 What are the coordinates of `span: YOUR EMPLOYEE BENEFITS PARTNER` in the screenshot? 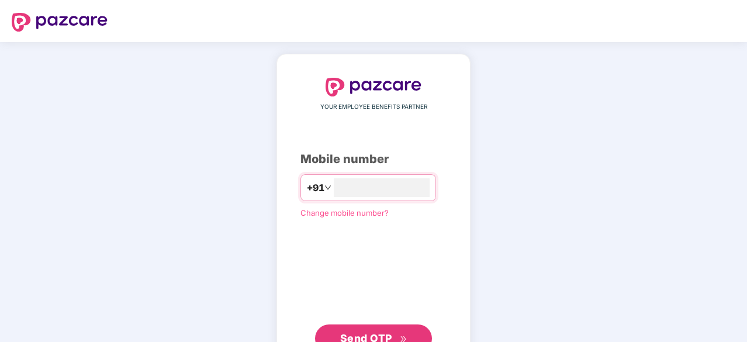 It's located at (373, 107).